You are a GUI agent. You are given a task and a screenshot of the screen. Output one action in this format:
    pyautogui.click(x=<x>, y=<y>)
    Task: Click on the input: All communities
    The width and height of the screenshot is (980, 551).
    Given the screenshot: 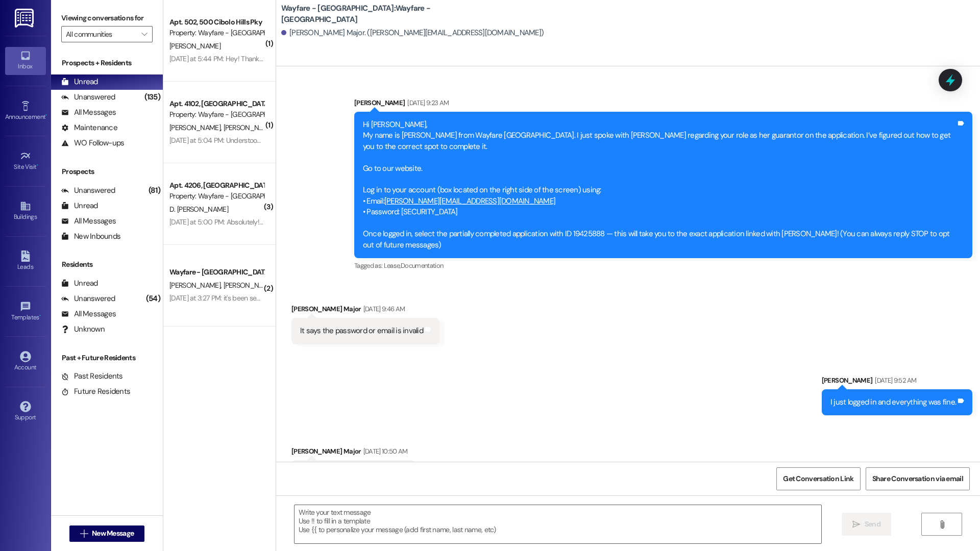 What is the action you would take?
    pyautogui.click(x=101, y=34)
    